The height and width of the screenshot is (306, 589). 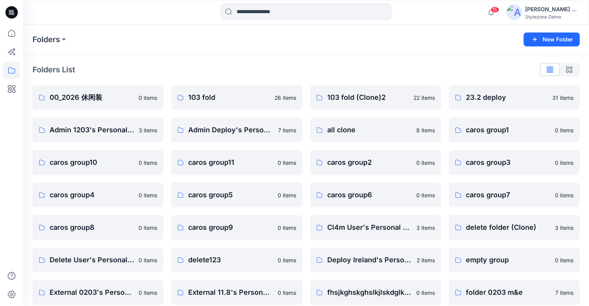 What do you see at coordinates (98, 195) in the screenshot?
I see `a: caros group40 items` at bounding box center [98, 195].